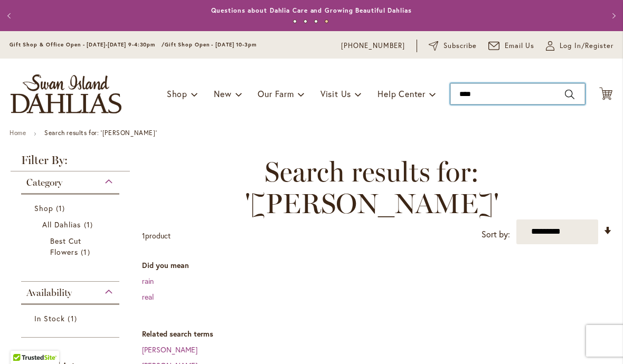 The height and width of the screenshot is (364, 623). Describe the element at coordinates (157, 236) in the screenshot. I see `p: product` at that location.